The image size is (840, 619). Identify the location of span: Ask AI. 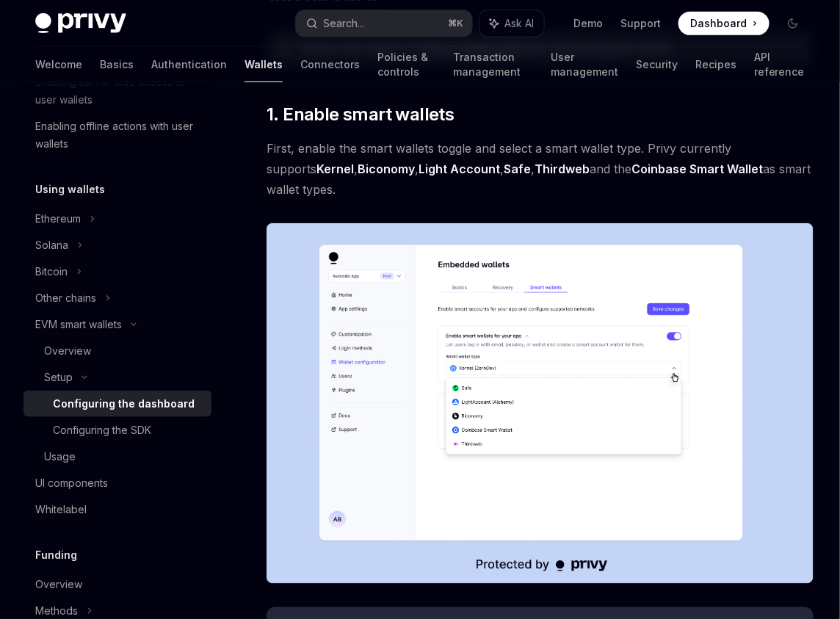
(519, 24).